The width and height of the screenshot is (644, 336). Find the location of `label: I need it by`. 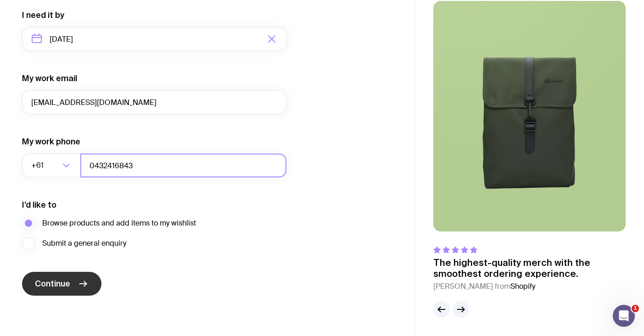

label: I need it by is located at coordinates (43, 15).